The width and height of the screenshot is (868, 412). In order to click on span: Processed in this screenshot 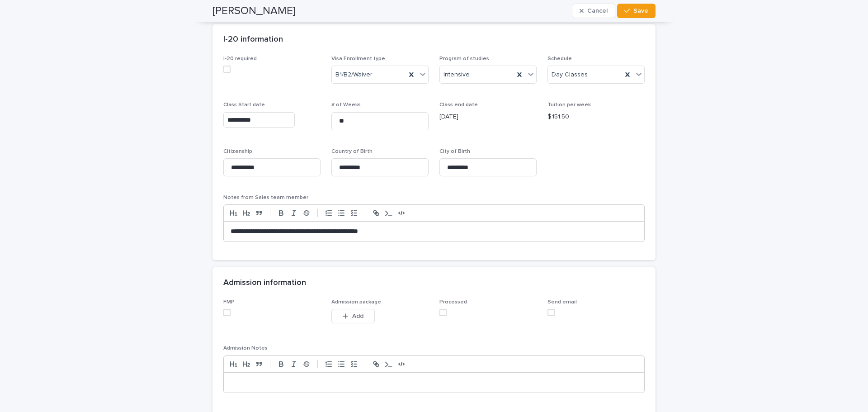, I will do `click(453, 302)`.